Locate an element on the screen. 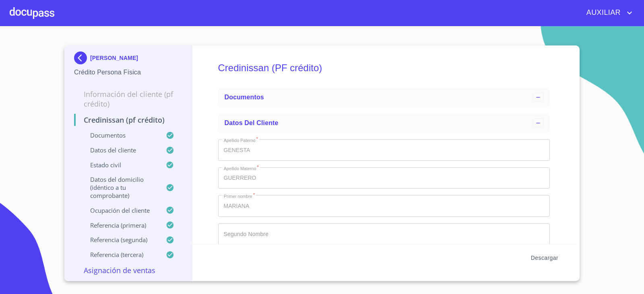  span: Descargar is located at coordinates (545, 258).